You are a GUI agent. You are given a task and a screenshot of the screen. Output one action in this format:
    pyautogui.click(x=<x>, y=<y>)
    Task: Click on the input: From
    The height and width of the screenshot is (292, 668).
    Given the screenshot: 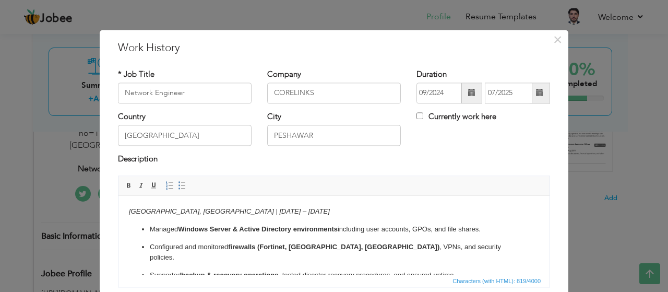 What is the action you would take?
    pyautogui.click(x=439, y=93)
    